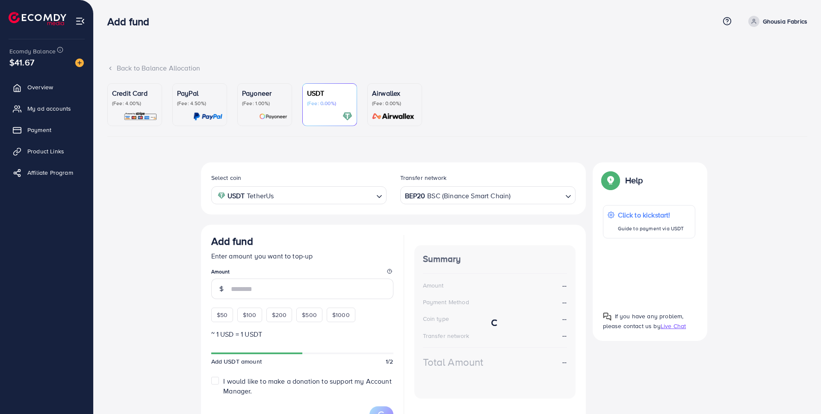 This screenshot has width=821, height=414. I want to click on span: BSC (Binance Smart Chain), so click(469, 196).